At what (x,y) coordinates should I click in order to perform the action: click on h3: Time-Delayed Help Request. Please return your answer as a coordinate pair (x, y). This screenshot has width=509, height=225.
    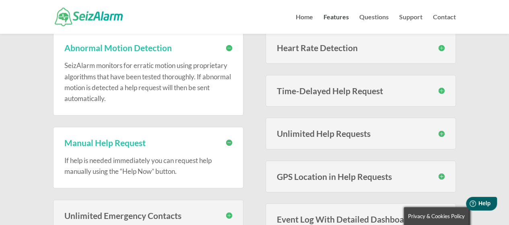
    Looking at the image, I should click on (360, 91).